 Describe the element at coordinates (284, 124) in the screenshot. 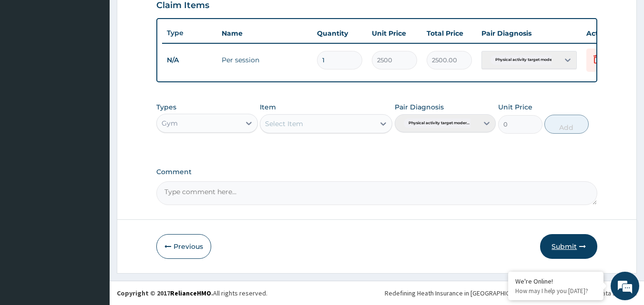

I see `div: Select Item` at that location.